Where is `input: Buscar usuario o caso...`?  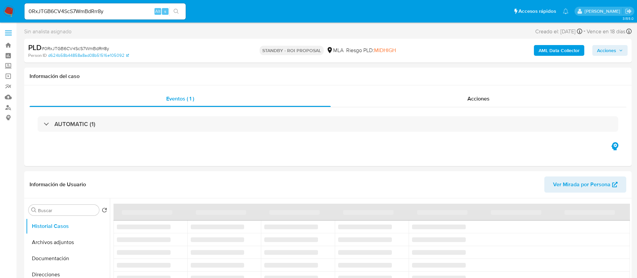 input: Buscar usuario o caso... is located at coordinates (105, 11).